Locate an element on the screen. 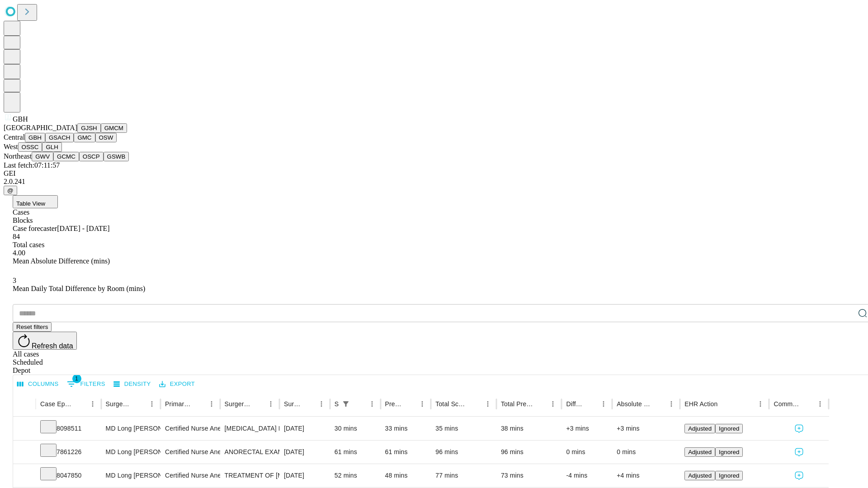 This screenshot has height=488, width=868. span: Northeast is located at coordinates (18, 156).